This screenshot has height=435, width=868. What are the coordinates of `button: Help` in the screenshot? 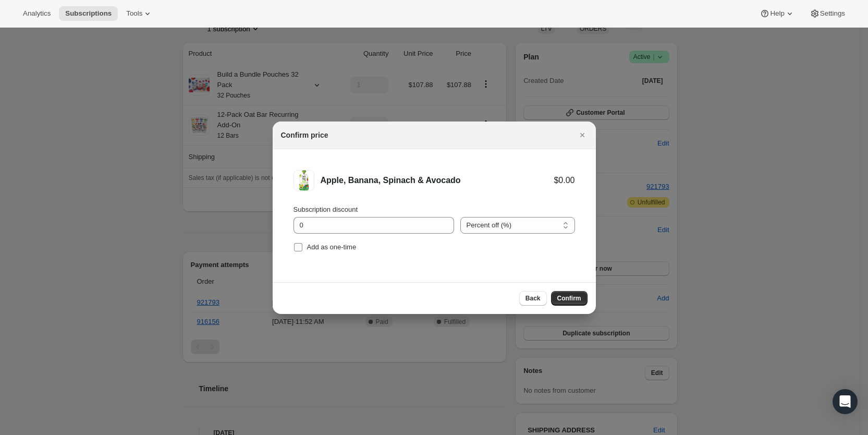 It's located at (777, 14).